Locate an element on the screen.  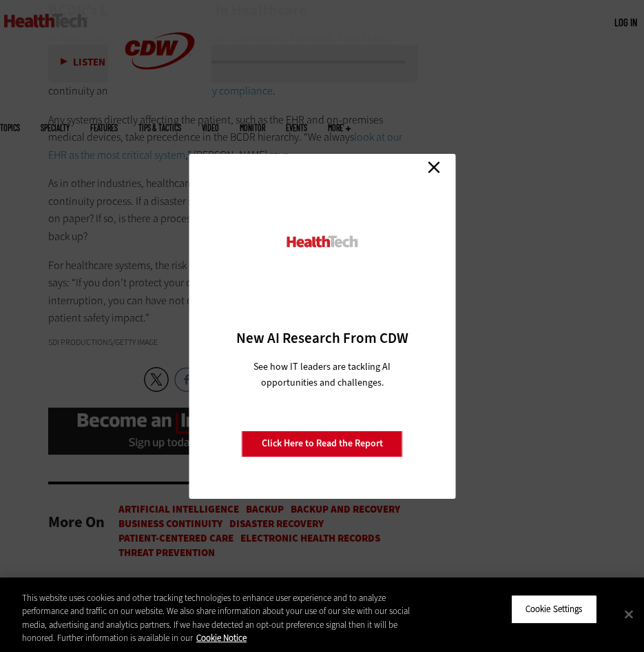
button: Cookie Settings is located at coordinates (554, 609).